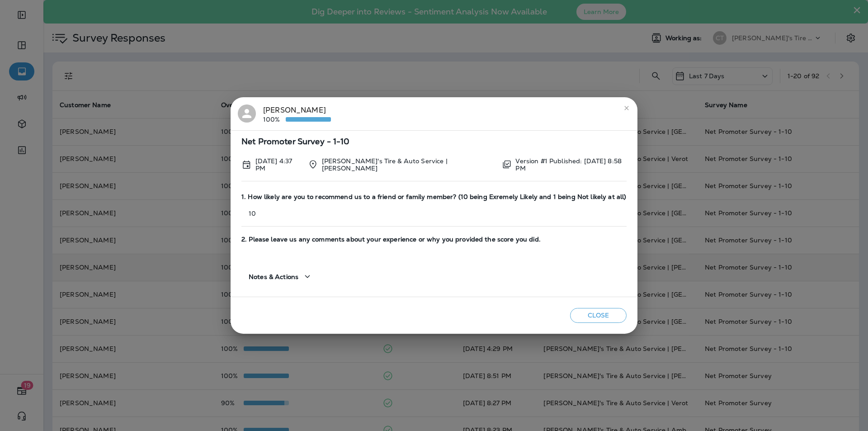  I want to click on p: 10, so click(434, 213).